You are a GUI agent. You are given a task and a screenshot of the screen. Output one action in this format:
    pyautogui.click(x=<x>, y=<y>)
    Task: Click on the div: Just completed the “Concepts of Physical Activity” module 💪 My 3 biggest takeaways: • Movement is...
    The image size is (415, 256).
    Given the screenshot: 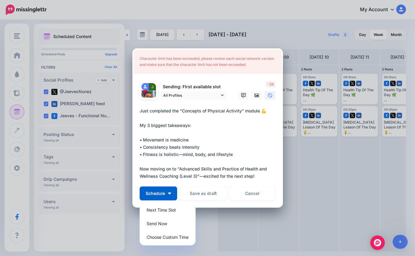 What is the action you would take?
    pyautogui.click(x=209, y=144)
    